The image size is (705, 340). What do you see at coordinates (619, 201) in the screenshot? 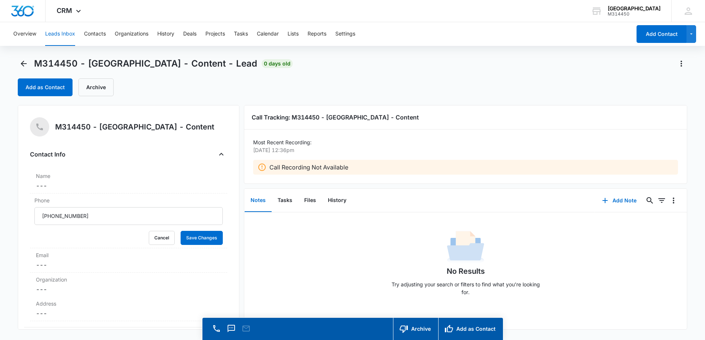
I see `button: Add Note` at bounding box center [619, 201].